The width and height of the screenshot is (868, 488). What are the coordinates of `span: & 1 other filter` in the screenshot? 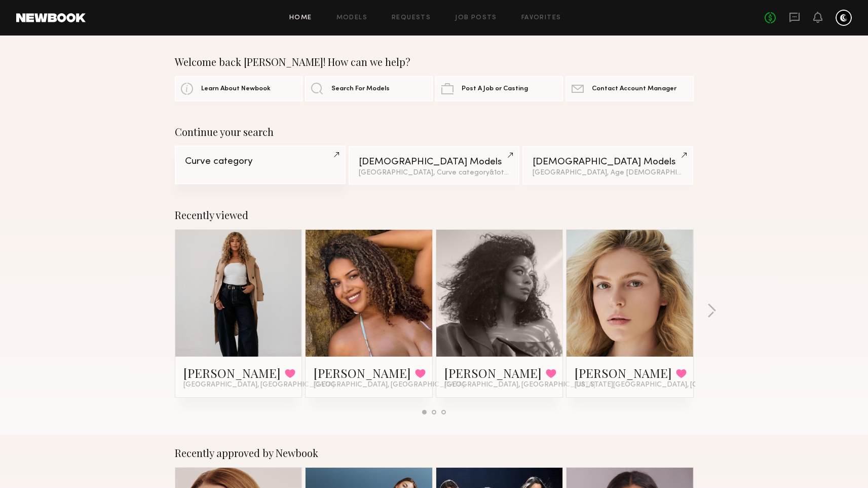 It's located at (512, 172).